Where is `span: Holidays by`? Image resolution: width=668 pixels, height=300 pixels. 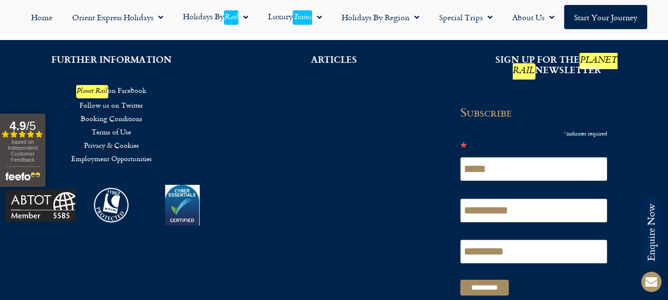 span: Holidays by is located at coordinates (211, 17).